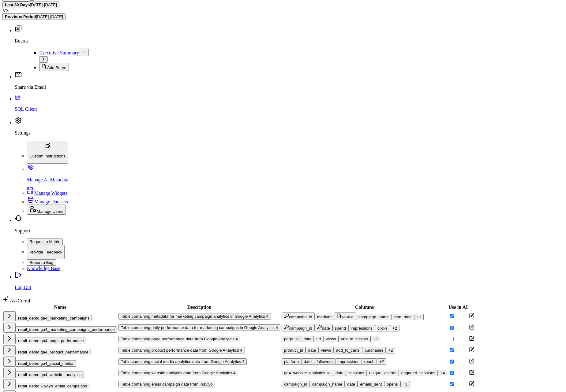  What do you see at coordinates (324, 362) in the screenshot?
I see `div: followers` at bounding box center [324, 362].